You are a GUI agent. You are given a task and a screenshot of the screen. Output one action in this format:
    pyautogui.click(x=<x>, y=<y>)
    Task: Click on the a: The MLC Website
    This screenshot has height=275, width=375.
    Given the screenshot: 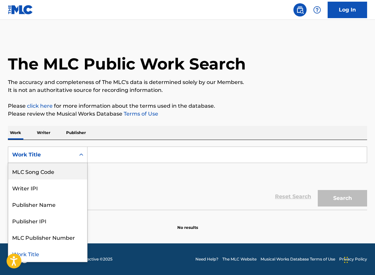 What is the action you would take?
    pyautogui.click(x=239, y=259)
    